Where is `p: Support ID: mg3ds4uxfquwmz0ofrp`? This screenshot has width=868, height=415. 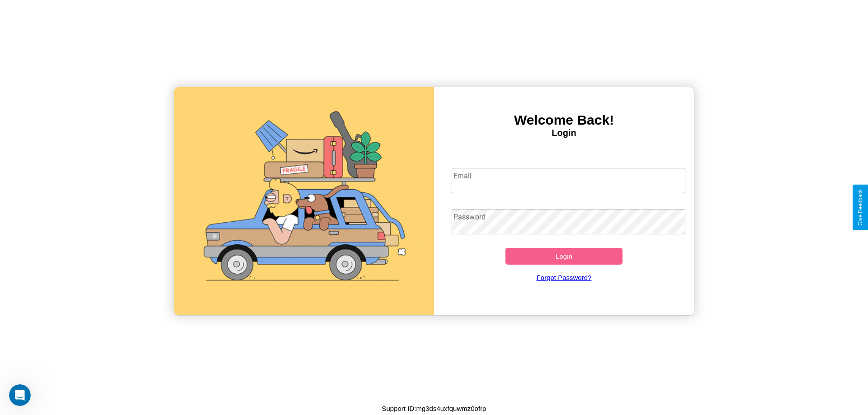 p: Support ID: mg3ds4uxfquwmz0ofrp is located at coordinates (434, 409).